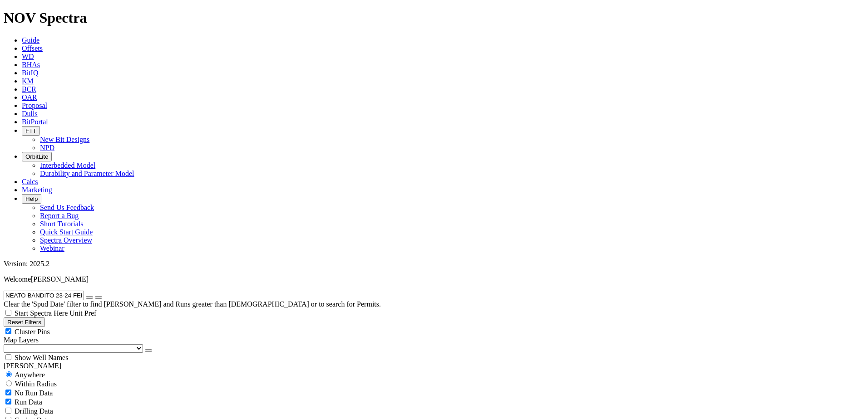 The height and width of the screenshot is (419, 868). I want to click on a: Send Us Feedback, so click(67, 207).